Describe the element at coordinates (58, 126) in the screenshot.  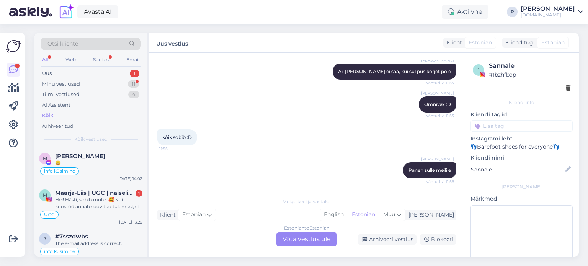
I see `div: Arhiveeritud` at that location.